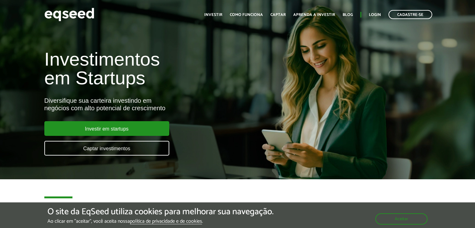 The width and height of the screenshot is (475, 228). I want to click on a: Investir, so click(213, 15).